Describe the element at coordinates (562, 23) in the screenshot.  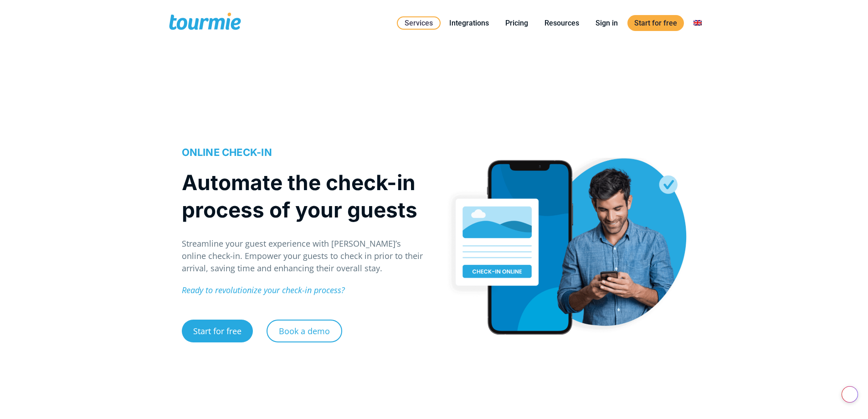
I see `a: Resources` at that location.